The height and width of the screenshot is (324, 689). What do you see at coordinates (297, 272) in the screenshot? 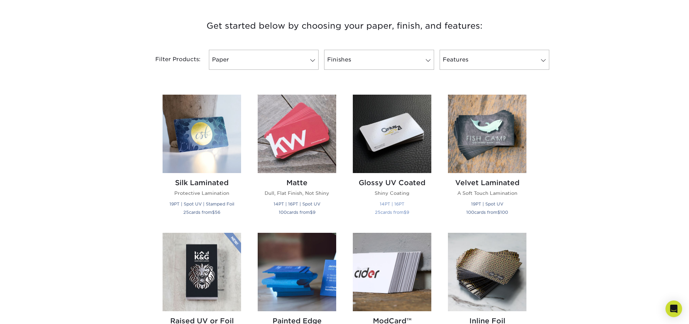
I see `img: Painted Edge Business Cards` at bounding box center [297, 272].